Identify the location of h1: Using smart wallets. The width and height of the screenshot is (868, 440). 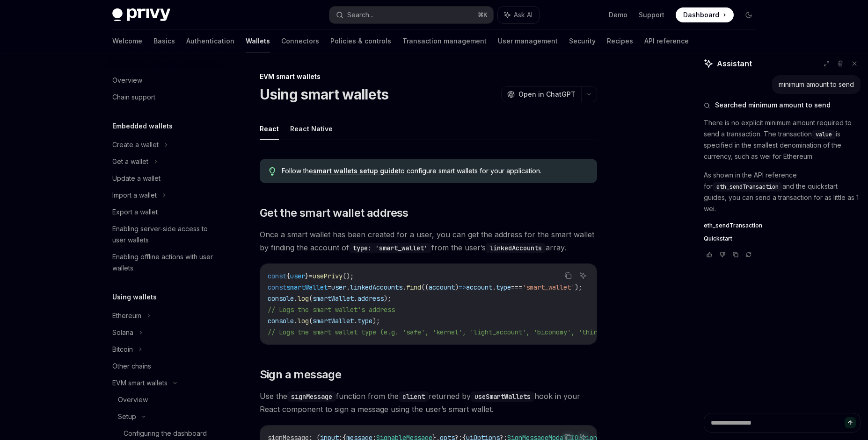
(324, 94).